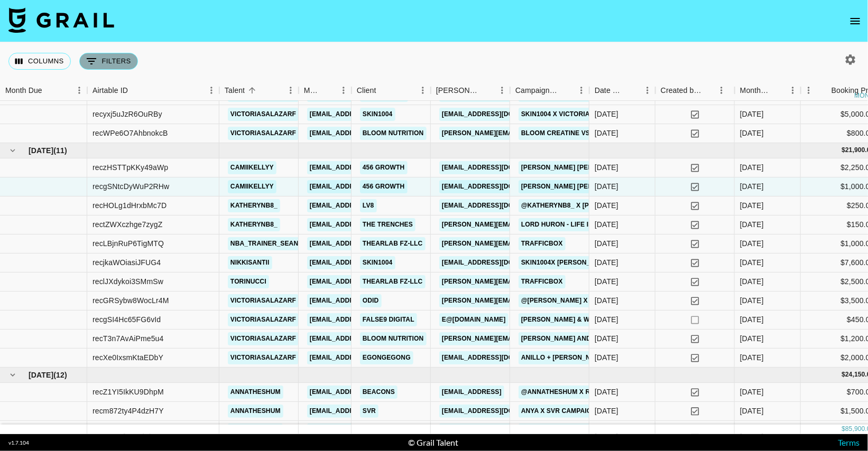 This screenshot has width=868, height=451. I want to click on a: nba_trainer_seanmarshall, so click(282, 244).